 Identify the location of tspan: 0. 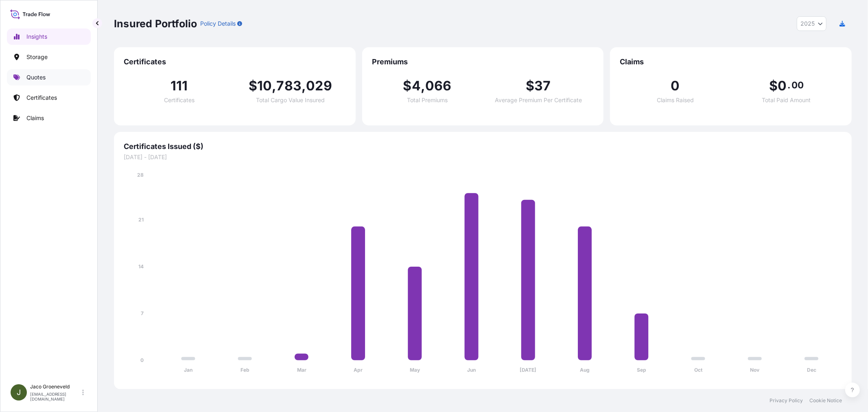
(142, 360).